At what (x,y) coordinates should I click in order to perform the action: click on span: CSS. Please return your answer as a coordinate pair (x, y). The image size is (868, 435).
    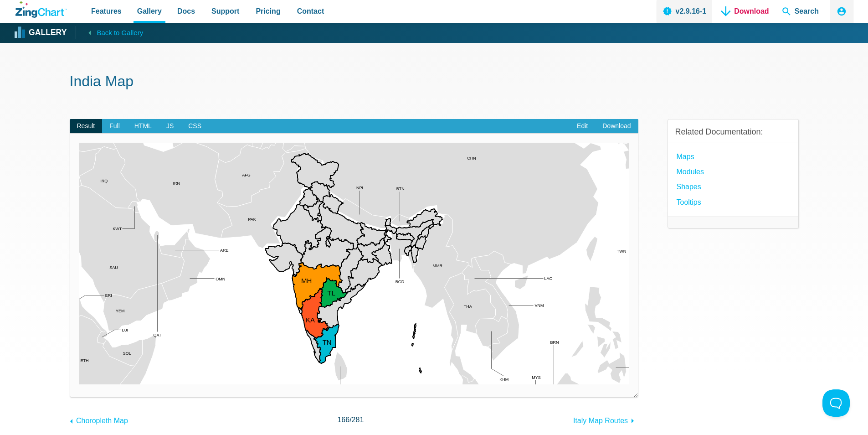
    Looking at the image, I should click on (195, 126).